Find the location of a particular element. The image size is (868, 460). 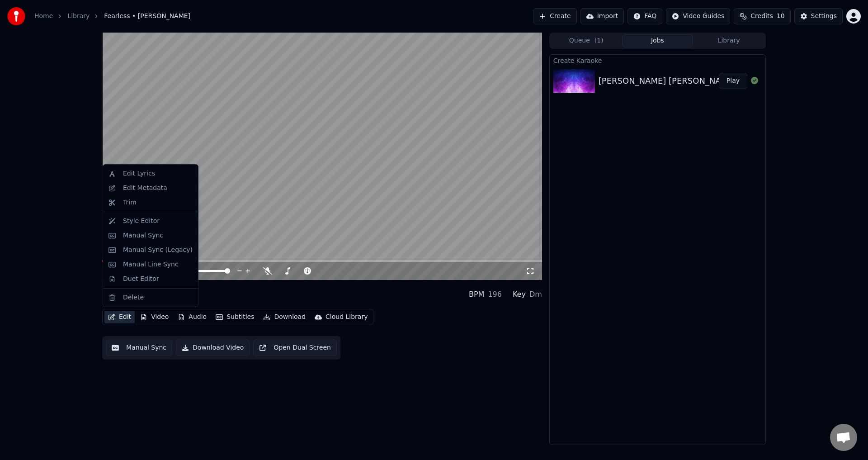

button: Manual Sync is located at coordinates (139, 348).